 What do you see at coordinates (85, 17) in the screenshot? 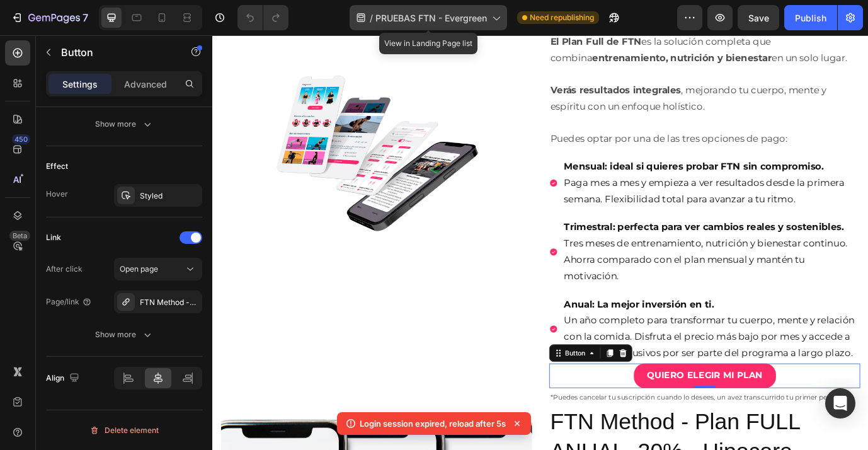
I see `p: 7` at bounding box center [85, 17].